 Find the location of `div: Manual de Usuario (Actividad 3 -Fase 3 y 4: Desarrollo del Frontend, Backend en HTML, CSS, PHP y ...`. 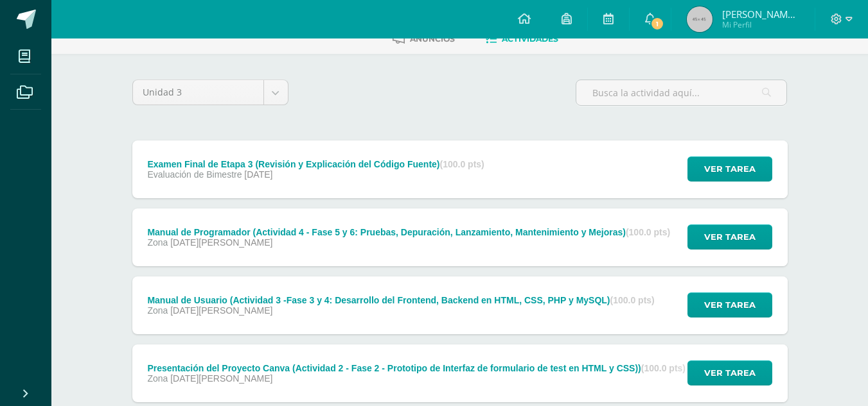

div: Manual de Usuario (Actividad 3 -Fase 3 y 4: Desarrollo del Frontend, Backend en HTML, CSS, PHP y ... is located at coordinates (401, 300).